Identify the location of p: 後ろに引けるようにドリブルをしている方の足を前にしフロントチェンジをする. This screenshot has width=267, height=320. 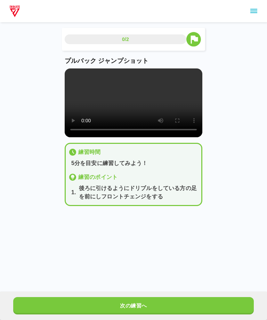
(139, 193).